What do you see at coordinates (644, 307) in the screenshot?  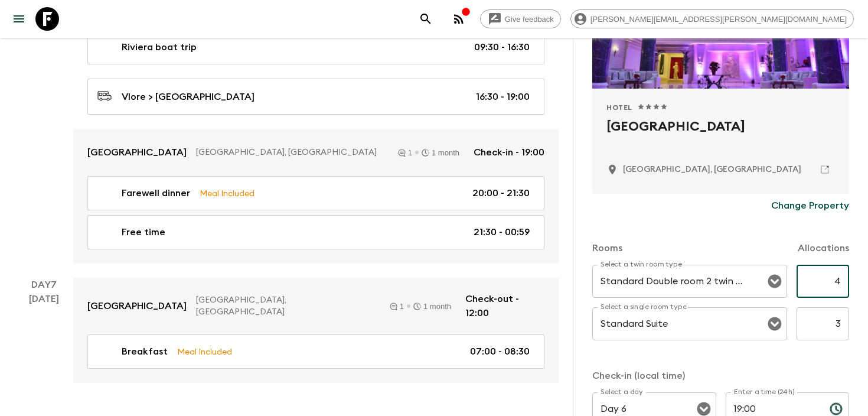 I see `label: Select a single room type` at bounding box center [644, 307].